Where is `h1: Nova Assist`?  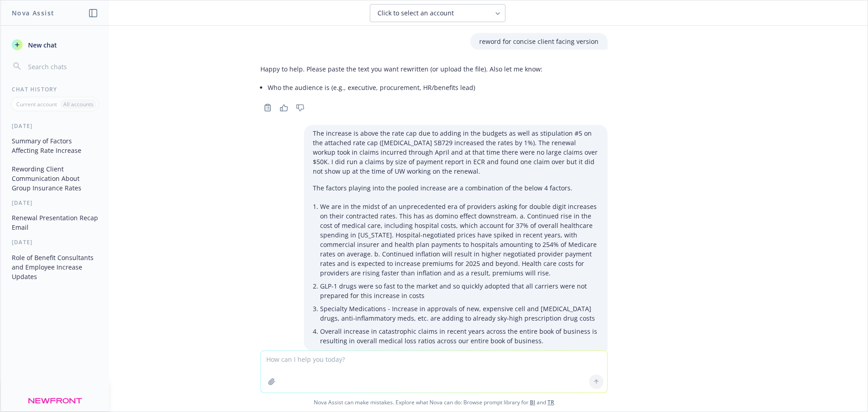 h1: Nova Assist is located at coordinates (33, 13).